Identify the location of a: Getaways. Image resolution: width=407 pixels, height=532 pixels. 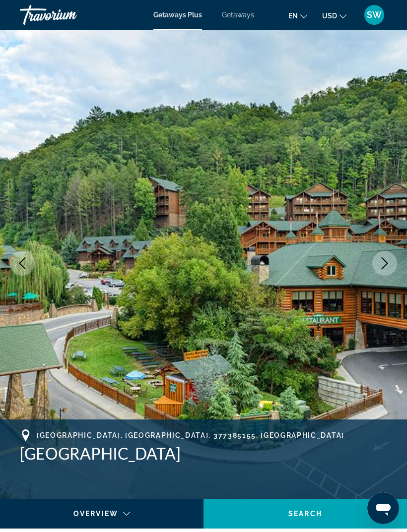
(238, 15).